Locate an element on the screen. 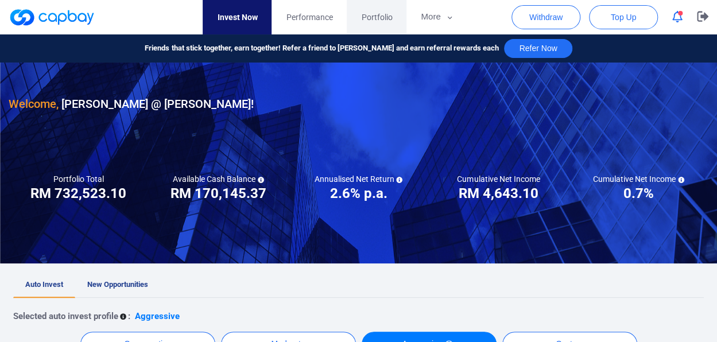  span: Performance is located at coordinates (309, 17).